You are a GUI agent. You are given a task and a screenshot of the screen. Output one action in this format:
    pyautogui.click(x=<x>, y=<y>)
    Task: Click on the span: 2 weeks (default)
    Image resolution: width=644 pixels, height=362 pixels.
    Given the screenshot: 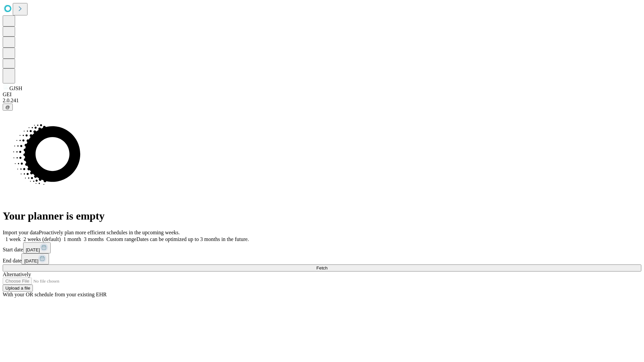 What is the action you would take?
    pyautogui.click(x=42, y=239)
    